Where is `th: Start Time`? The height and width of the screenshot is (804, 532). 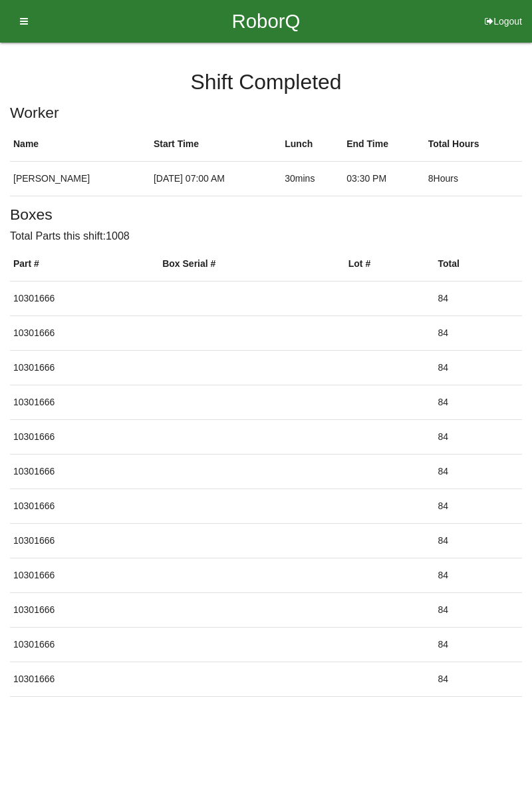
th: Start Time is located at coordinates (216, 144).